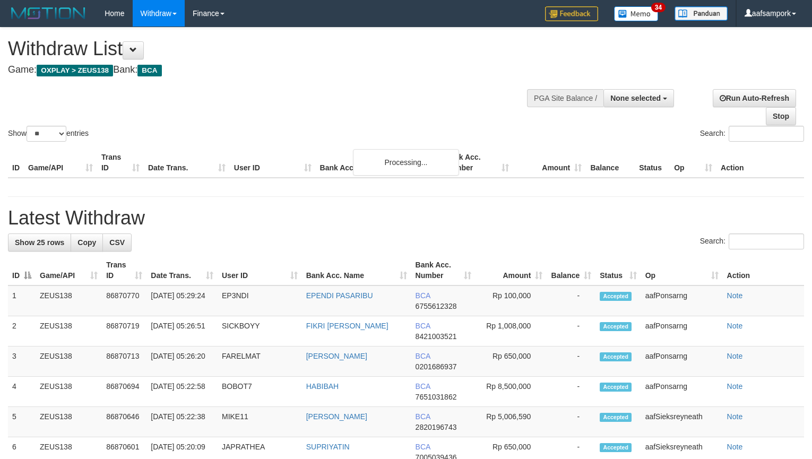 Image resolution: width=812 pixels, height=459 pixels. What do you see at coordinates (701, 13) in the screenshot?
I see `img: panduan.png` at bounding box center [701, 13].